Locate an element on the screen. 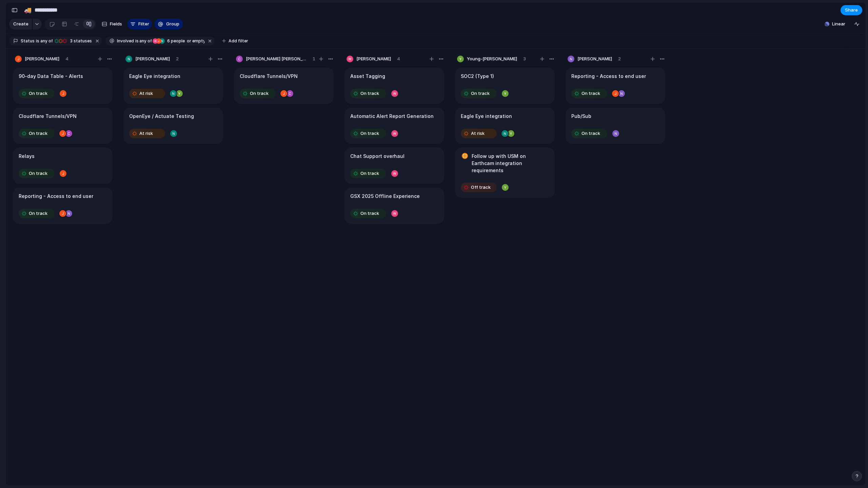 This screenshot has width=868, height=488. span: Involved is located at coordinates (125, 41).